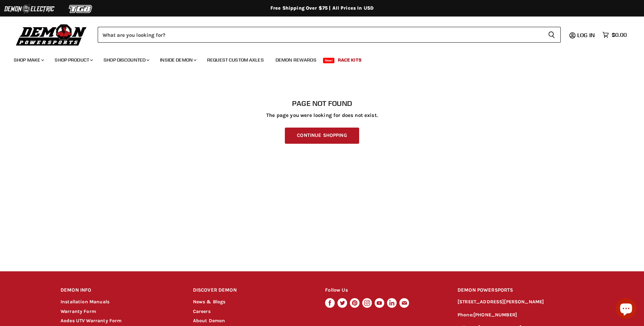  I want to click on a: News & Blogs, so click(209, 302).